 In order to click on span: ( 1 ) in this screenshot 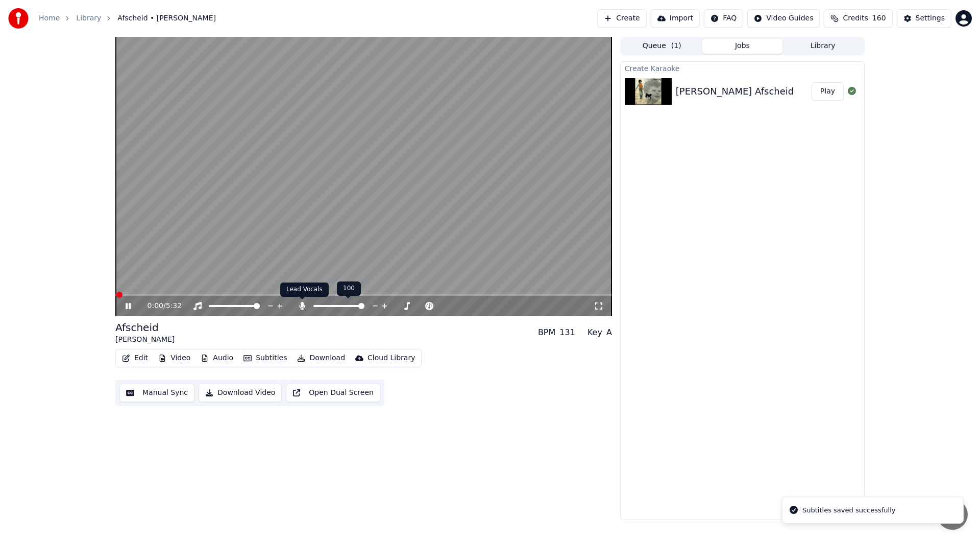, I will do `click(677, 46)`.